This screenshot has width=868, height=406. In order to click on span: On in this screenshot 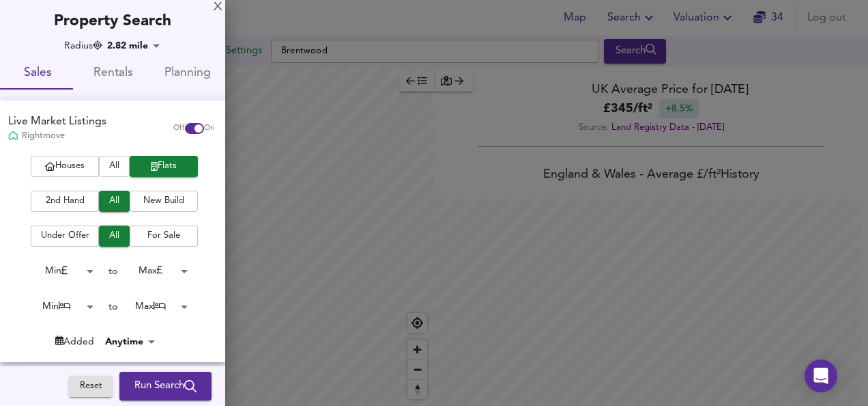, I will do `click(209, 128)`.